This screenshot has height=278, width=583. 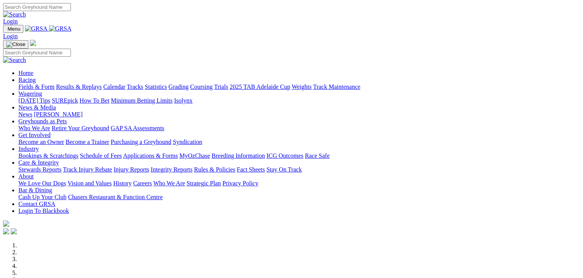 What do you see at coordinates (40, 169) in the screenshot?
I see `a: Stewards Reports` at bounding box center [40, 169].